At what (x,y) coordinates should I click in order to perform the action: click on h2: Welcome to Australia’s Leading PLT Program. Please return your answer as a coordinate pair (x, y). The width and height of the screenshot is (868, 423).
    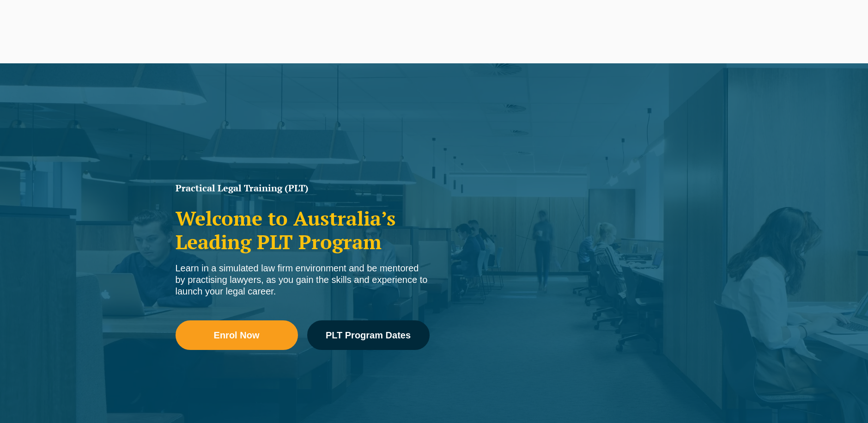
    Looking at the image, I should click on (303, 230).